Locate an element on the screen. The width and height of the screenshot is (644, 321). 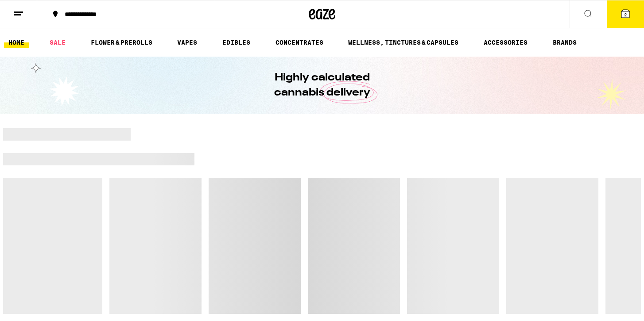
h1: Highly calculated cannabis delivery is located at coordinates (322, 86).